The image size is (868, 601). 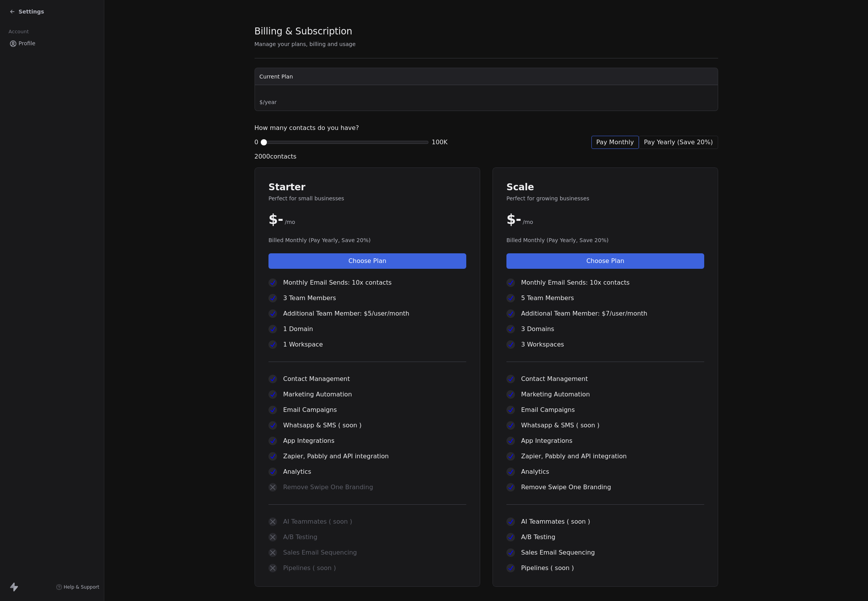 What do you see at coordinates (27, 11) in the screenshot?
I see `a: Settings` at bounding box center [27, 11].